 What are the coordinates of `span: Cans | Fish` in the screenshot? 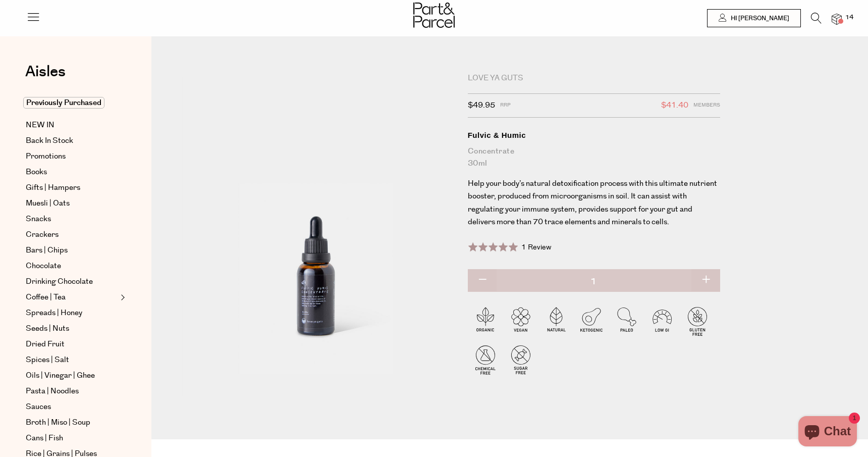 It's located at (44, 438).